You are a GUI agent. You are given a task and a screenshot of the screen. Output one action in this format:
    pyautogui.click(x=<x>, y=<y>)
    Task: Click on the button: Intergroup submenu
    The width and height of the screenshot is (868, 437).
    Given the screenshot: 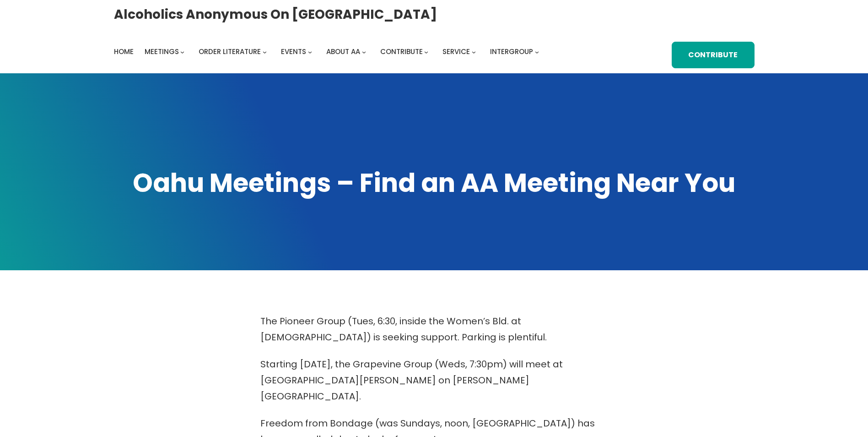 What is the action you would take?
    pyautogui.click(x=537, y=51)
    